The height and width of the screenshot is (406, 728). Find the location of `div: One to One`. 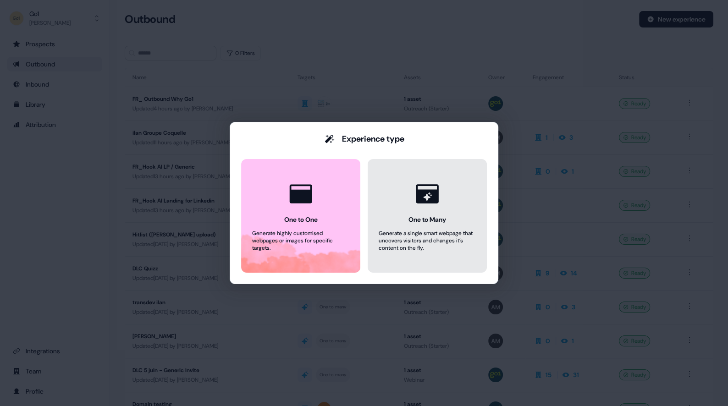

div: One to One is located at coordinates (301, 220).